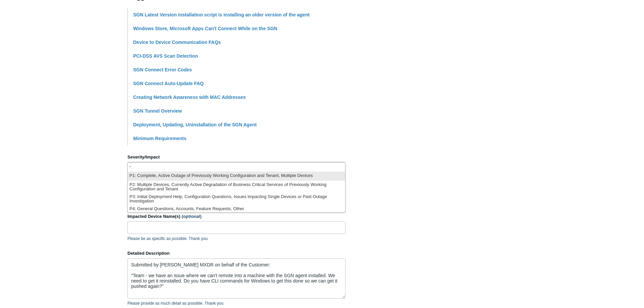 The height and width of the screenshot is (308, 644). I want to click on a: PCI-DSS AVS Scan Detection, so click(165, 56).